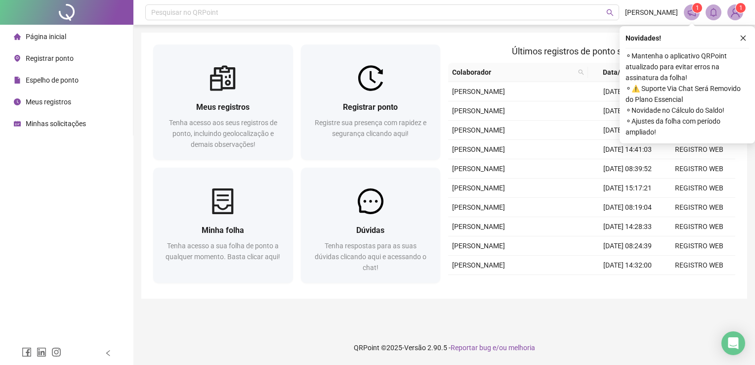  I want to click on footer: QRPoint © 2025 - 2.90.5 -, so click(444, 348).